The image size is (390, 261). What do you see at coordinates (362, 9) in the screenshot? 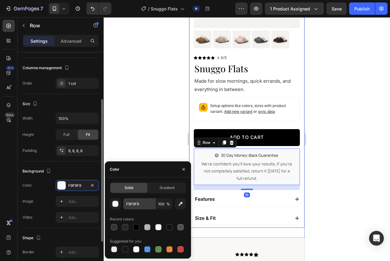
I see `button: Publish` at bounding box center [362, 9].